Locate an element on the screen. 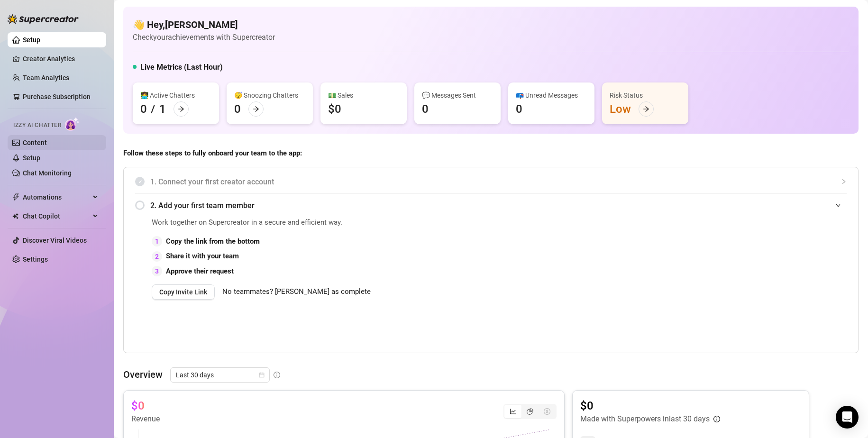 Image resolution: width=868 pixels, height=438 pixels. article: Revenue is located at coordinates (145, 419).